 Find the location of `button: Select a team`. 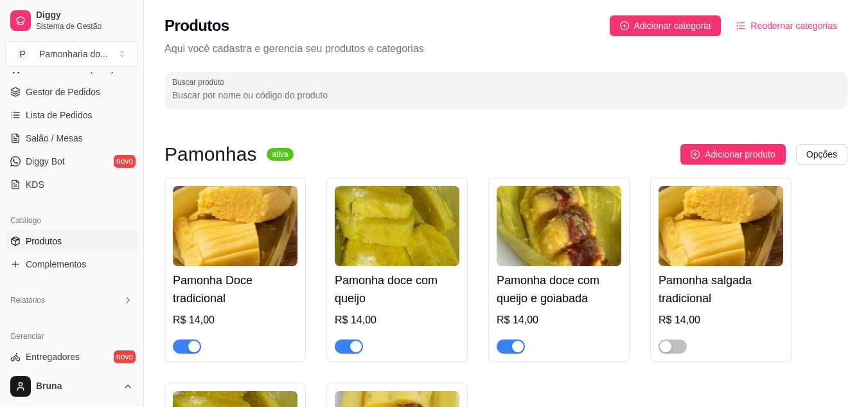

button: Select a team is located at coordinates (72, 54).